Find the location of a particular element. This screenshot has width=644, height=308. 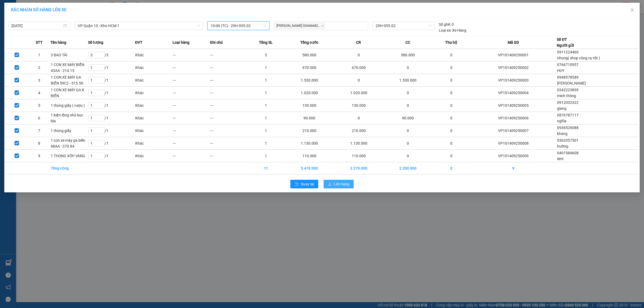

span: 0362057501 is located at coordinates (568, 141).